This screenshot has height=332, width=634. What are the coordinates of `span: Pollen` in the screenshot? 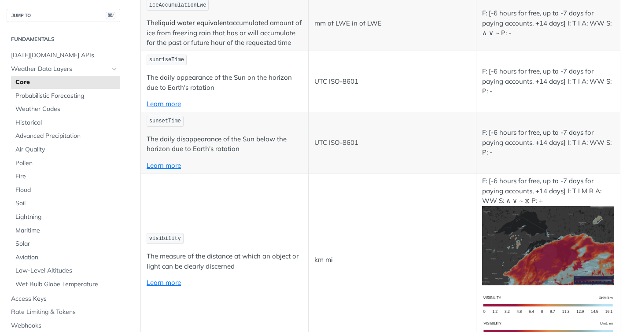 It's located at (66, 163).